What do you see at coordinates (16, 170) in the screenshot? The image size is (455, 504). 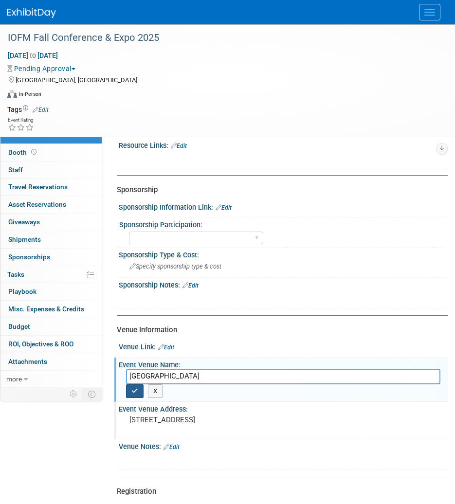 I see `span: Staff` at bounding box center [16, 170].